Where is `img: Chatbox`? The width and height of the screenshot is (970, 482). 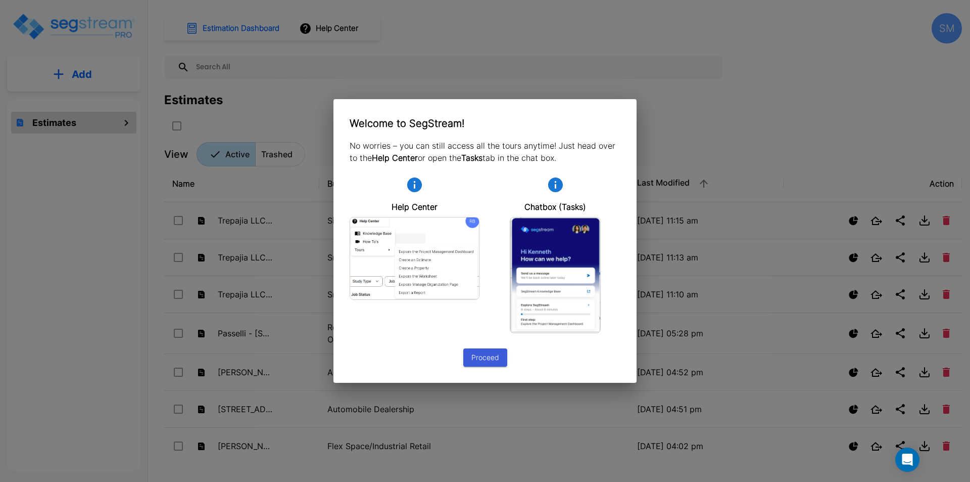
img: Chatbox is located at coordinates (555, 275).